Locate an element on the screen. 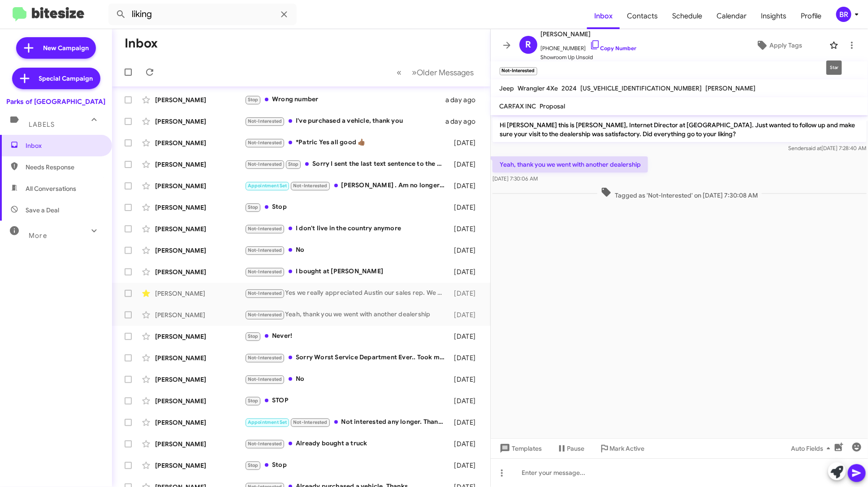 This screenshot has height=487, width=868. button: Auto Fields is located at coordinates (813, 449).